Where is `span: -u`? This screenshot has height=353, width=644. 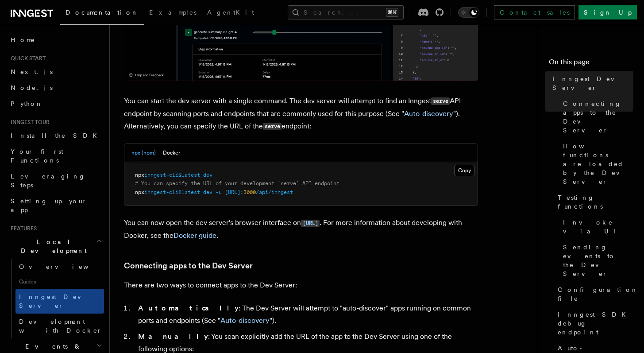 span: -u is located at coordinates (219, 192).